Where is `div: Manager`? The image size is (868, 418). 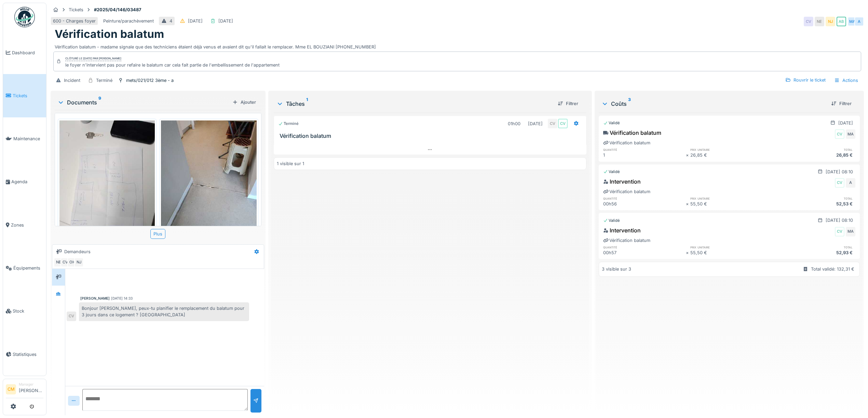
div: Manager is located at coordinates (31, 385).